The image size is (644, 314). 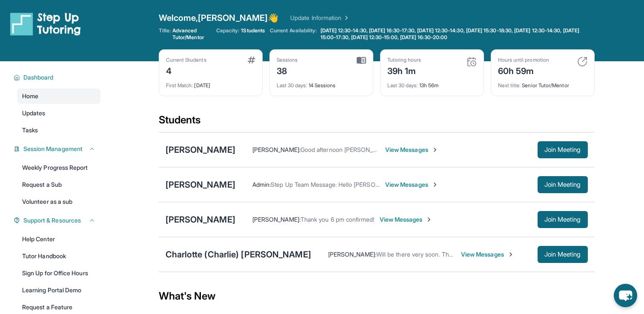 What do you see at coordinates (346, 18) in the screenshot?
I see `img: Chevron Right` at bounding box center [346, 18].